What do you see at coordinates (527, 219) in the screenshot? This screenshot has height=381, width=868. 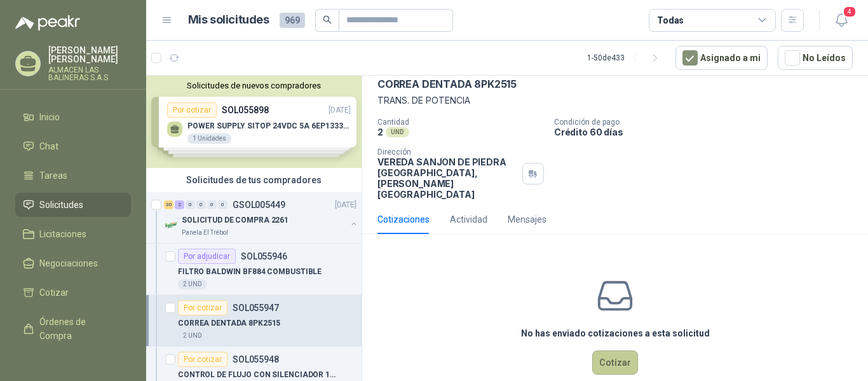 I see `div: Mensajes` at bounding box center [527, 219].